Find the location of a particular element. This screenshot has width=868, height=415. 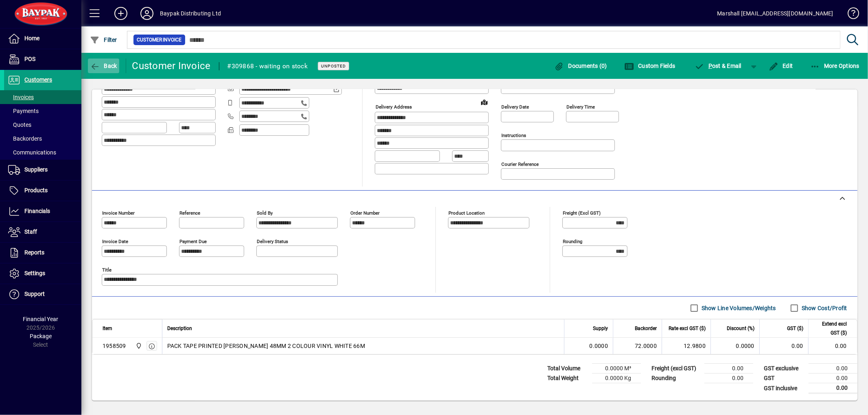

app-page-header-button: Back is located at coordinates (103, 66).